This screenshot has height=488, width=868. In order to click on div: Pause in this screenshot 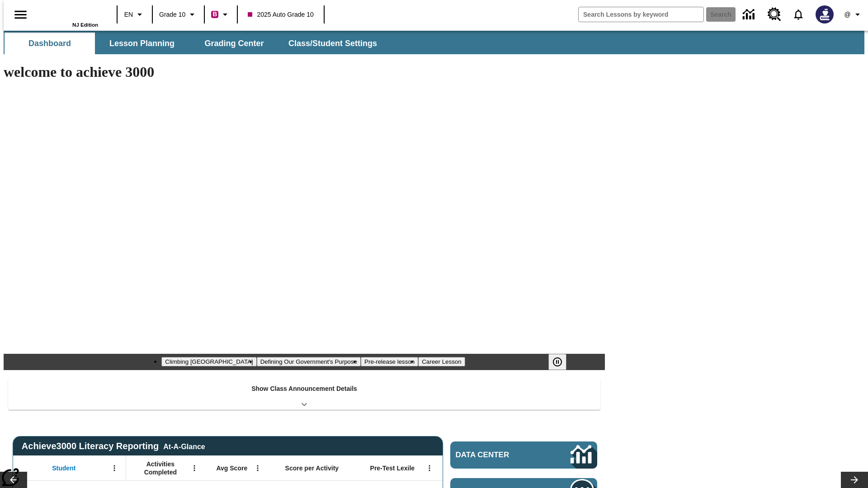, I will do `click(562, 362)`.